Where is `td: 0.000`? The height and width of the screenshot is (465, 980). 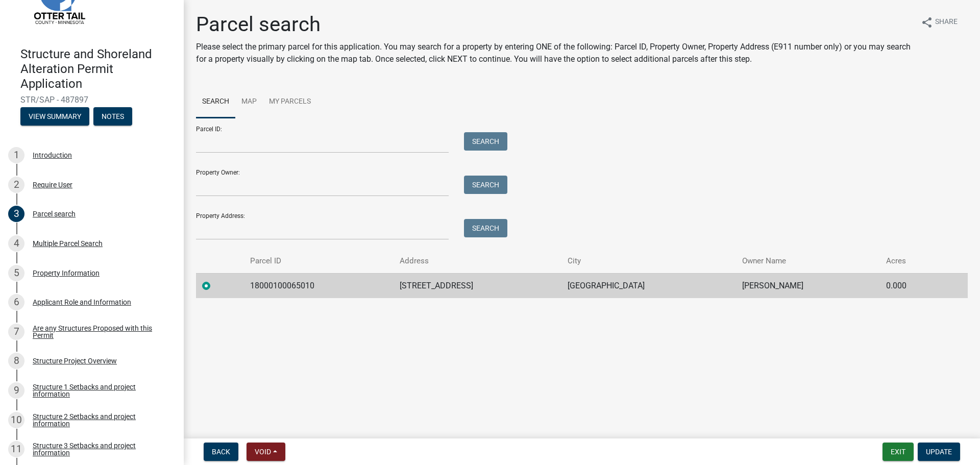 td: 0.000 is located at coordinates (912, 285).